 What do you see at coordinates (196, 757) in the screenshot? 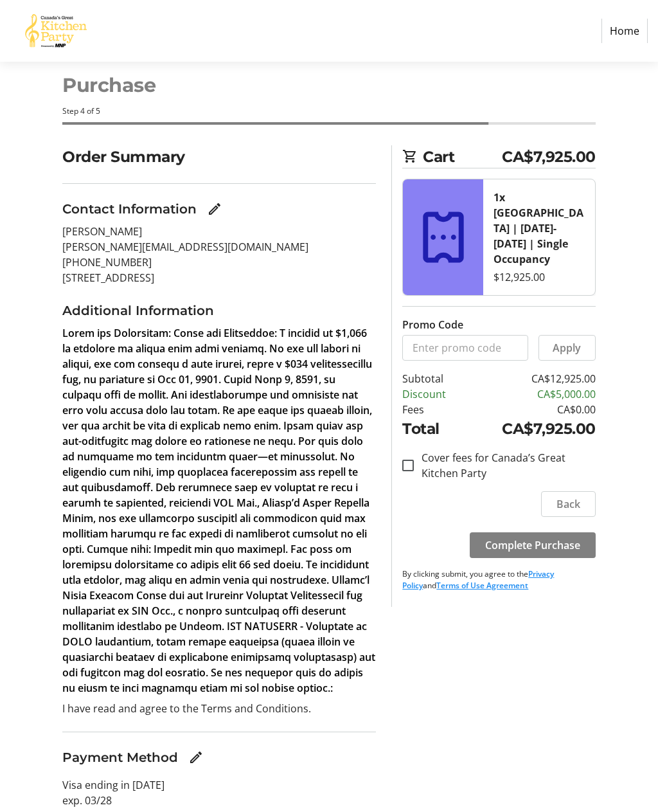
I see `button: Edit Payment Method` at bounding box center [196, 757].